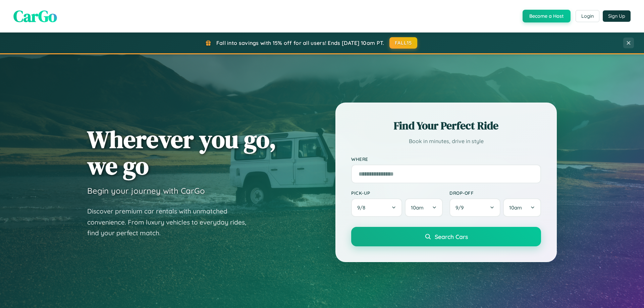 The width and height of the screenshot is (644, 308). What do you see at coordinates (546, 16) in the screenshot?
I see `button: Become a Host` at bounding box center [546, 16].